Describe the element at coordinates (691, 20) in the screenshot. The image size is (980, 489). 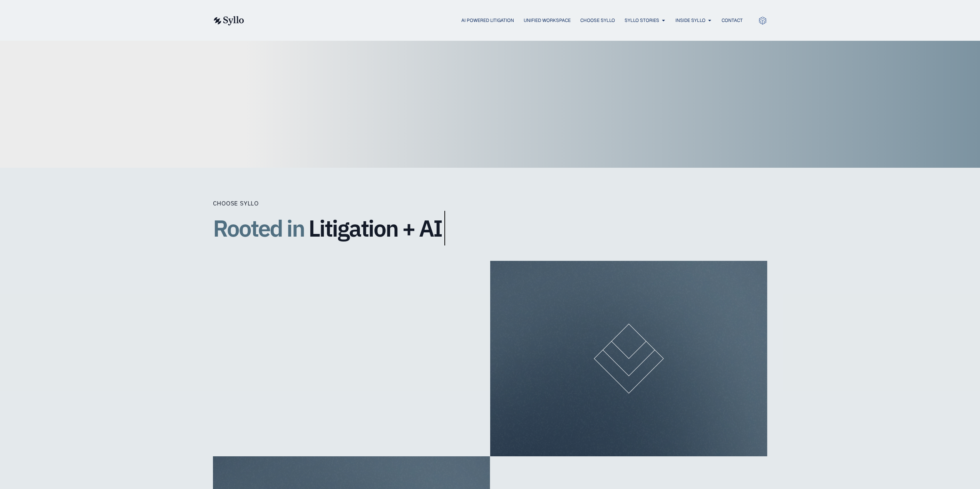
I see `a: Inside Syllo` at that location.